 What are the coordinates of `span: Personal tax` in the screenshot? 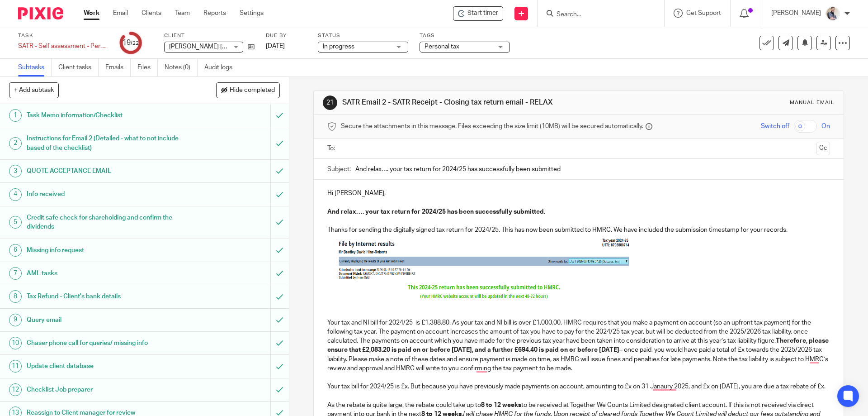 It's located at (442, 47).